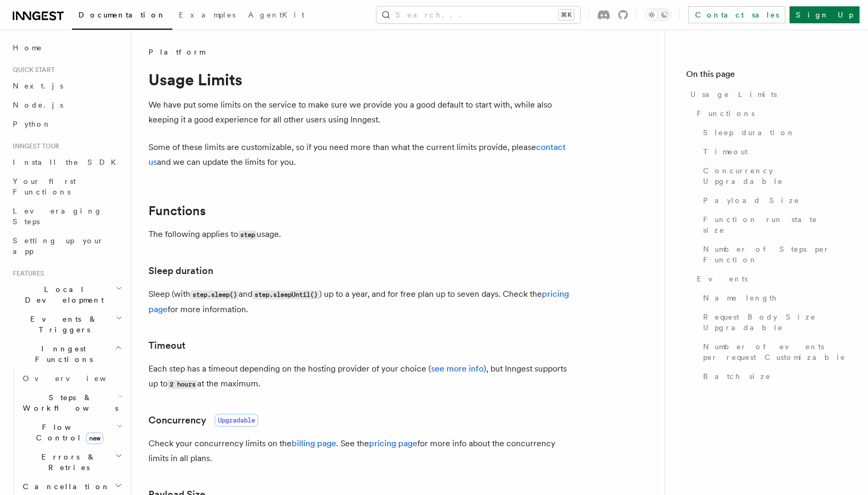 The height and width of the screenshot is (495, 868). Describe the element at coordinates (393, 443) in the screenshot. I see `a: pricing page` at that location.